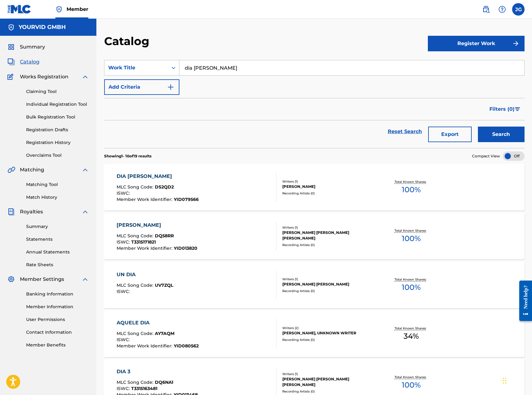 The image size is (532, 395). Describe the element at coordinates (486, 9) in the screenshot. I see `a: Public Search` at that location.